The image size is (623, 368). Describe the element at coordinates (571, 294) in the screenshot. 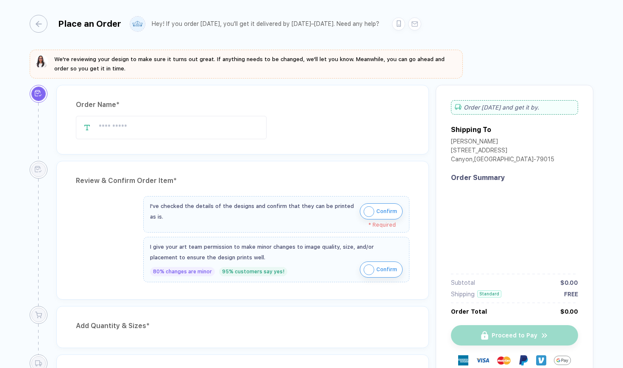

I see `div: FREE` at that location.